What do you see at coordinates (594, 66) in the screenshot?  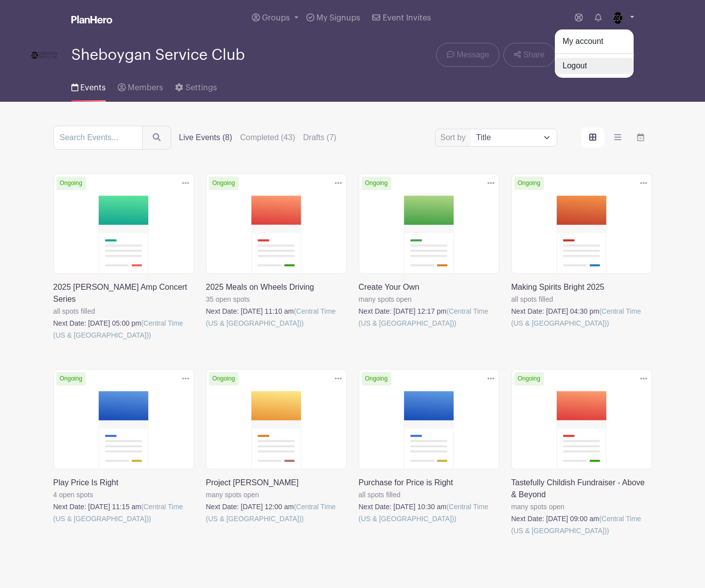 I see `a: Logout` at bounding box center [594, 66].